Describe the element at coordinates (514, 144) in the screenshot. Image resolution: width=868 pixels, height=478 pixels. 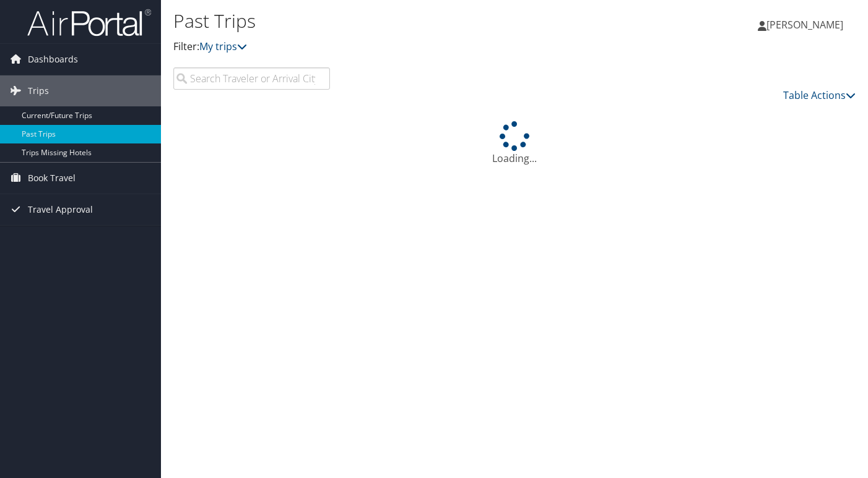
I see `div: Loading...` at that location.